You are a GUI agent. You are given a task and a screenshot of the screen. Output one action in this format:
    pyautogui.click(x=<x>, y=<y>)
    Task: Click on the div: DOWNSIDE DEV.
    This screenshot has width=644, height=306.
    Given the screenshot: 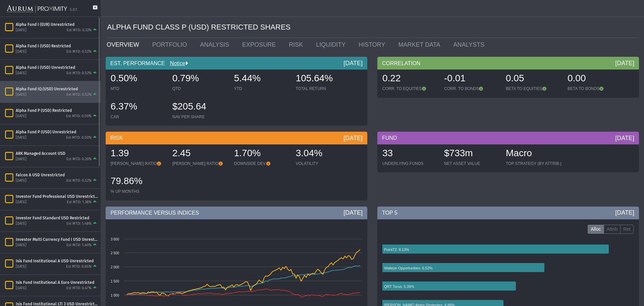 What is the action you would take?
    pyautogui.click(x=262, y=164)
    